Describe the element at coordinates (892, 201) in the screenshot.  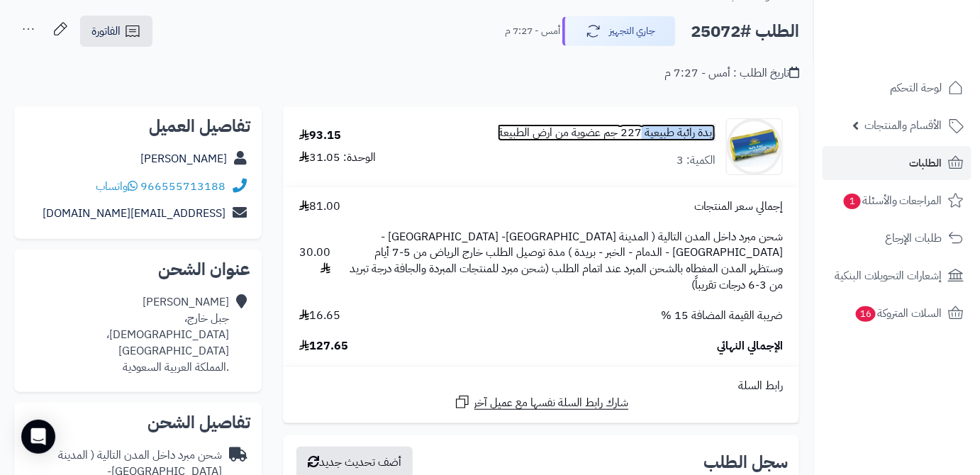
I see `span: المراجعات والأسئلة` at that location.